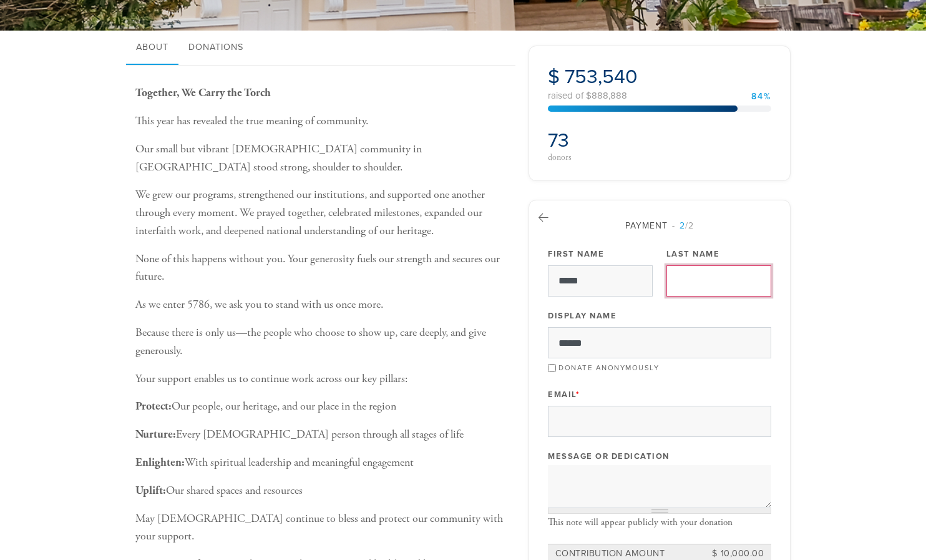 The height and width of the screenshot is (560, 926). Describe the element at coordinates (609, 456) in the screenshot. I see `label: Message or dedication` at that location.